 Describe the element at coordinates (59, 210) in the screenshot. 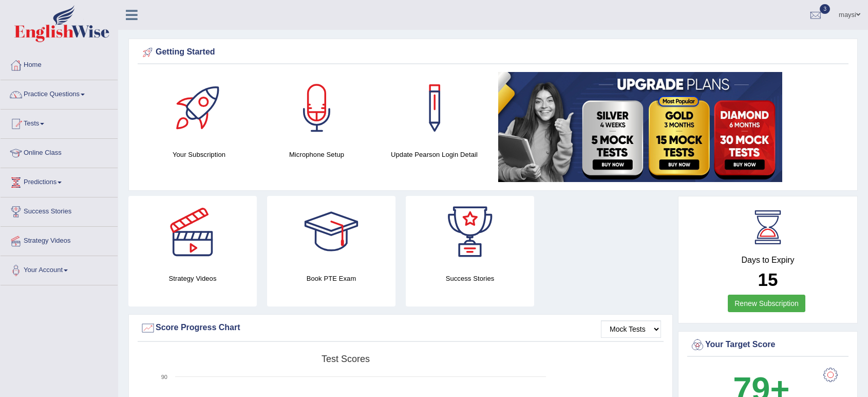

I see `a: Success Stories` at that location.